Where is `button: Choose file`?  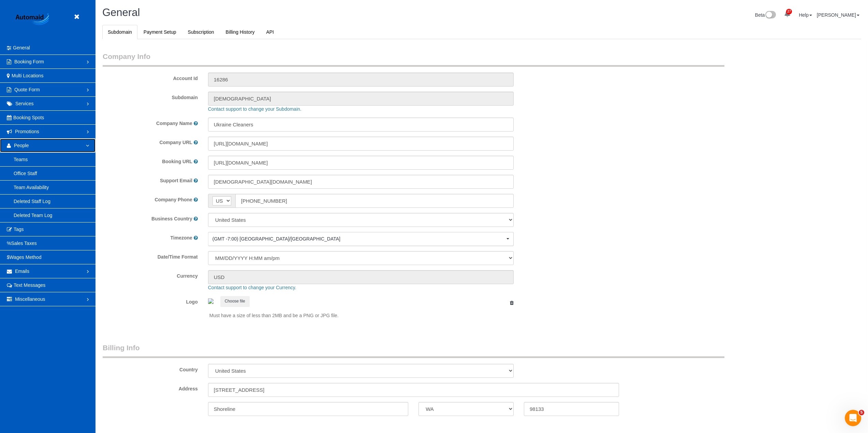 button: Choose file is located at coordinates (235, 301).